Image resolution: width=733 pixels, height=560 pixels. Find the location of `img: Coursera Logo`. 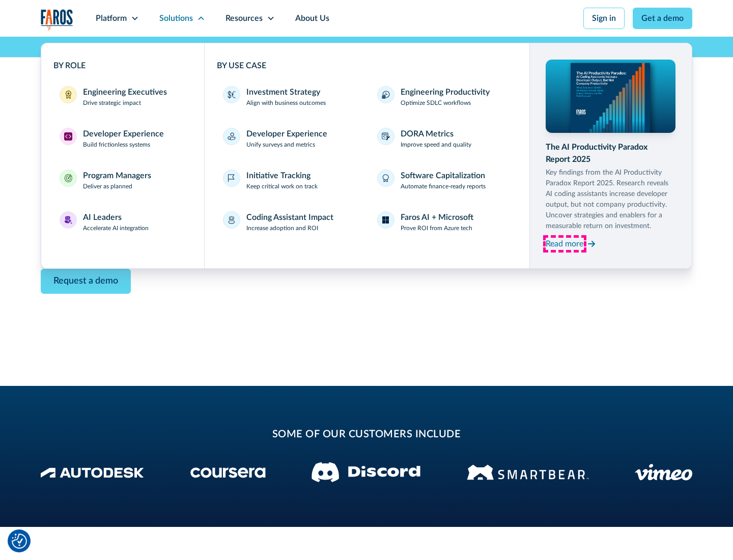

img: Coursera Logo is located at coordinates (228, 472).